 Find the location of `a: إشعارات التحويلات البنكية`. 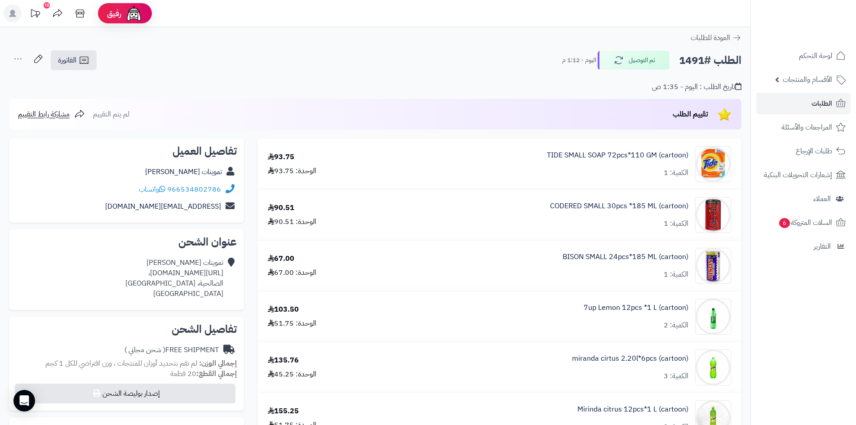

a: إشعارات التحويلات البنكية is located at coordinates (804, 175).